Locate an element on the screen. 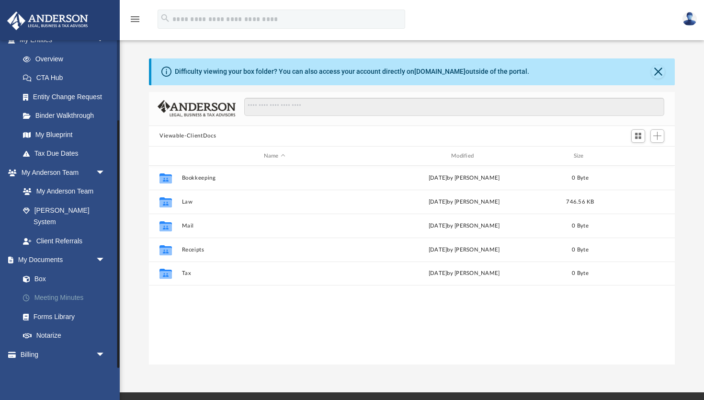 This screenshot has height=400, width=704. a: Billingarrow_drop_down is located at coordinates (63, 354).